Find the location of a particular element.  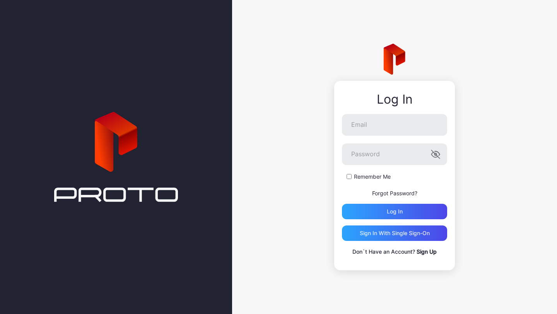

a: Sign Up is located at coordinates (427, 252).